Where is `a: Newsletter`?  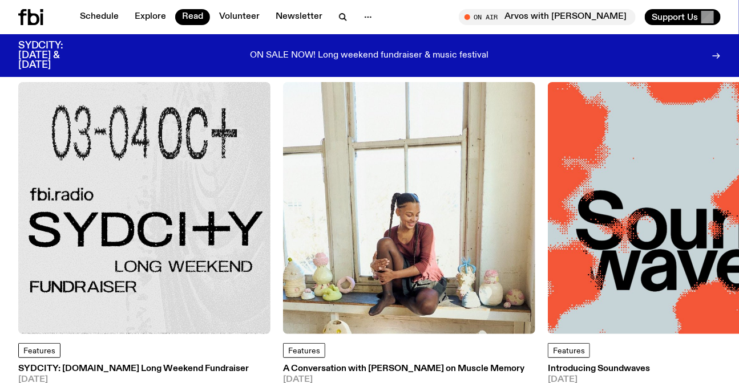 a: Newsletter is located at coordinates (299, 17).